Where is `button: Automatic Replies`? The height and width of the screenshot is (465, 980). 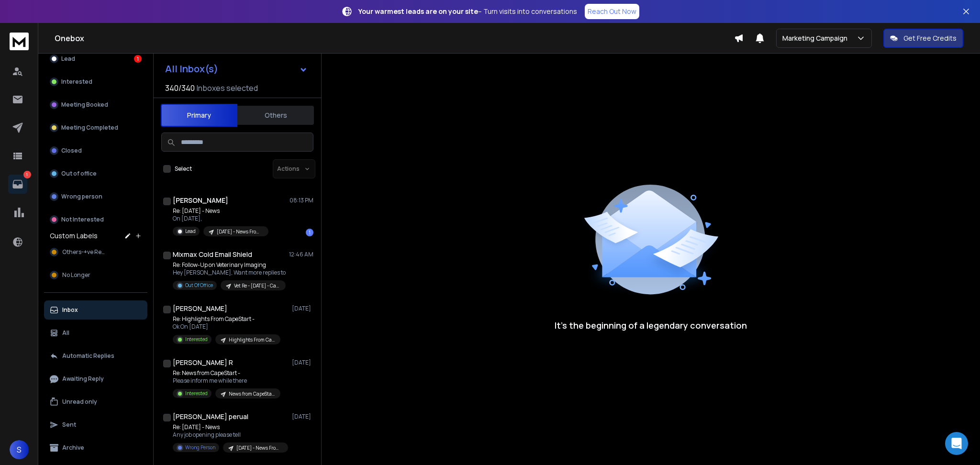
button: Automatic Replies is located at coordinates (96, 356).